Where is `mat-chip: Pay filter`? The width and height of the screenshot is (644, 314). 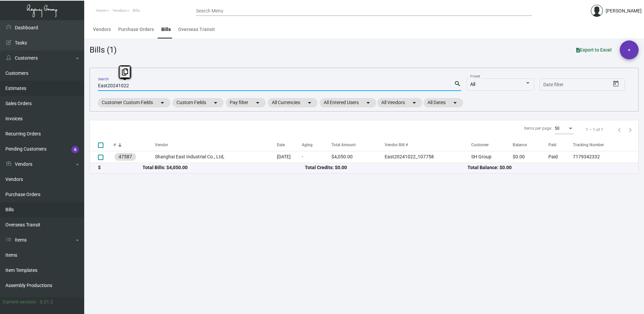 mat-chip: Pay filter is located at coordinates (246, 103).